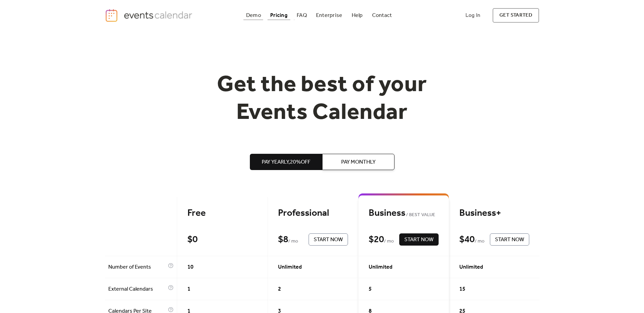 Image resolution: width=644 pixels, height=313 pixels. What do you see at coordinates (467, 240) in the screenshot?
I see `div: $ 40` at bounding box center [467, 240].